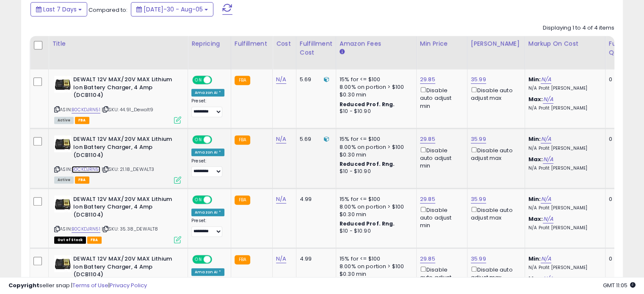 This screenshot has height=294, width=644. What do you see at coordinates (442, 43) in the screenshot?
I see `div: Min Price` at bounding box center [442, 43].